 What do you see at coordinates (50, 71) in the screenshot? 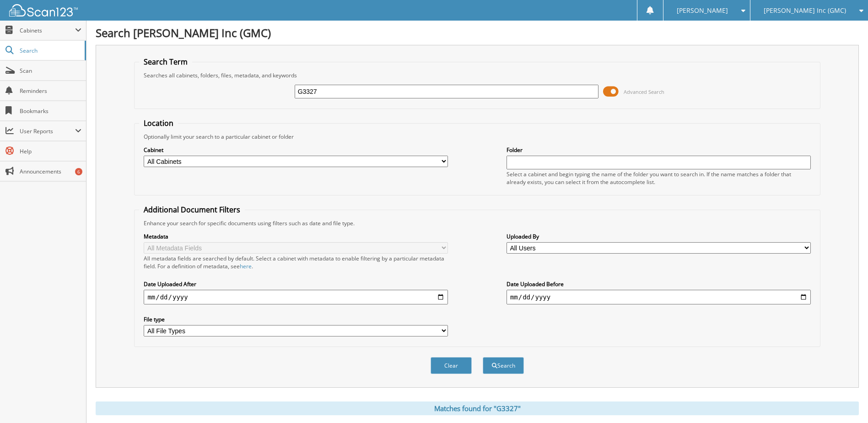
I see `span: Scan` at bounding box center [50, 71].